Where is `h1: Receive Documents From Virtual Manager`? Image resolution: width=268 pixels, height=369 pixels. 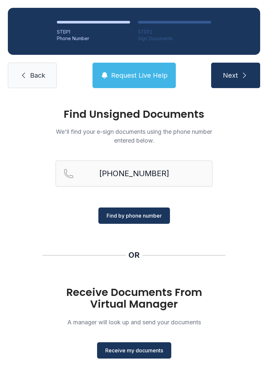
h1: Receive Documents From Virtual Manager is located at coordinates (134, 299).